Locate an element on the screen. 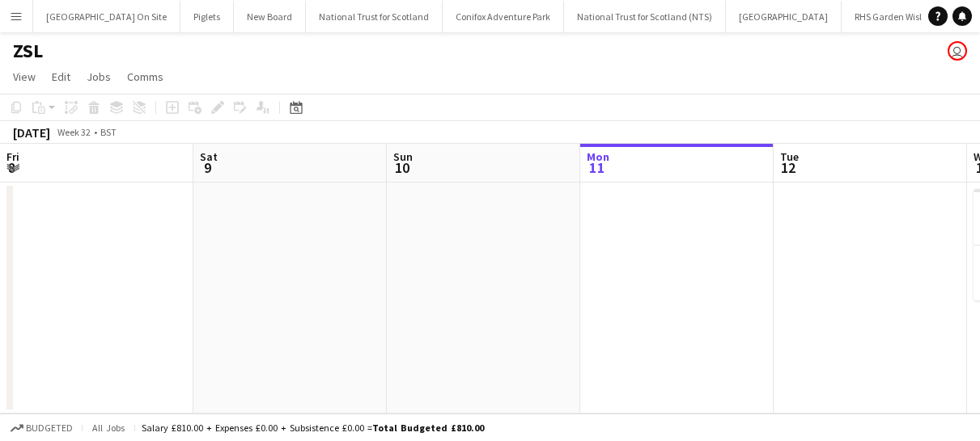 The width and height of the screenshot is (980, 441). button: Piglets is located at coordinates (207, 16).